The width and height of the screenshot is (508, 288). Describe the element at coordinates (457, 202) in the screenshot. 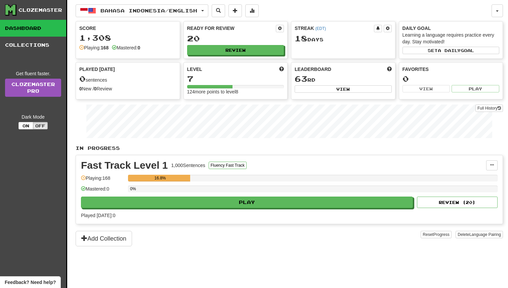

I see `button: Review (20)` at that location.